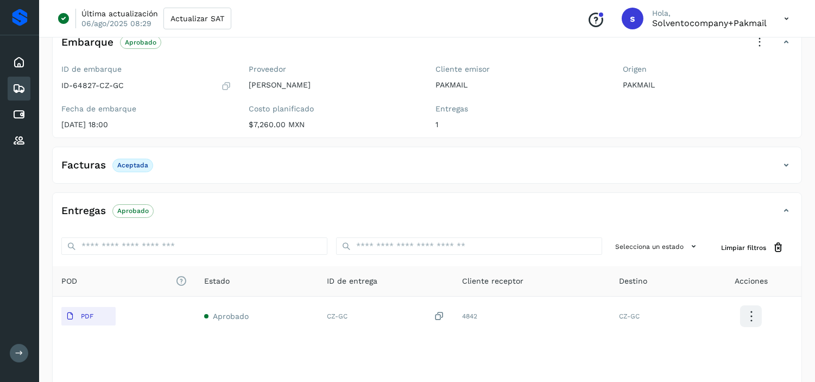  I want to click on div: Inicio, so click(19, 62).